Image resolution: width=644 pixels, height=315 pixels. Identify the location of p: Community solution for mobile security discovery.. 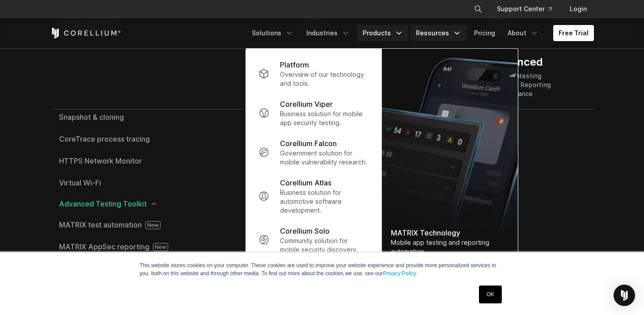
(324, 246).